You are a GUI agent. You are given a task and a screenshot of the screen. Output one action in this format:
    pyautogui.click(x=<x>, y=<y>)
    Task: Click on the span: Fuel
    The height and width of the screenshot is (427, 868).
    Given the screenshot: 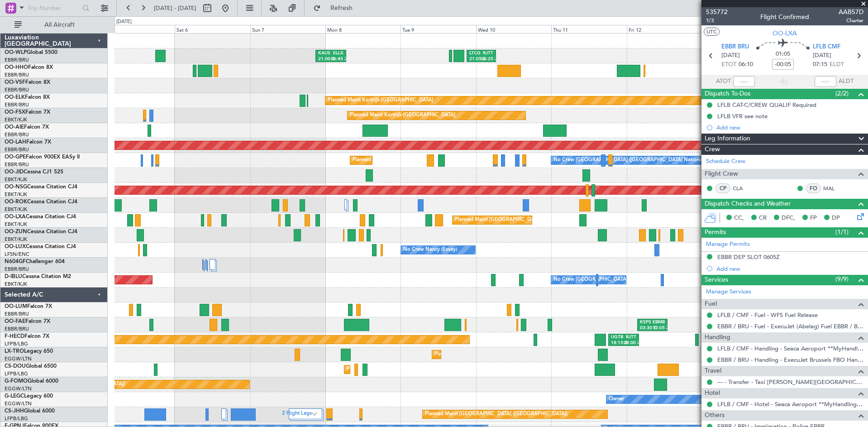 What is the action you would take?
    pyautogui.click(x=710, y=304)
    